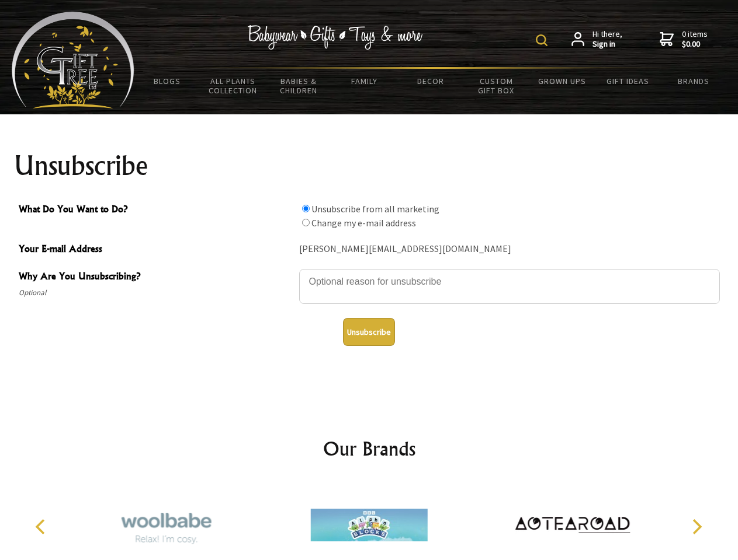 The image size is (738, 560). Describe the element at coordinates (364, 223) in the screenshot. I see `label: Change my e-mail address` at that location.